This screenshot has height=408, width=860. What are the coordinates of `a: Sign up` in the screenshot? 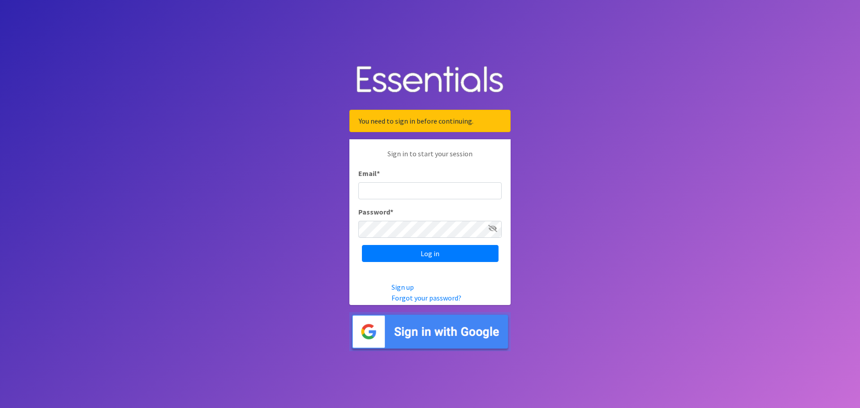 It's located at (403, 287).